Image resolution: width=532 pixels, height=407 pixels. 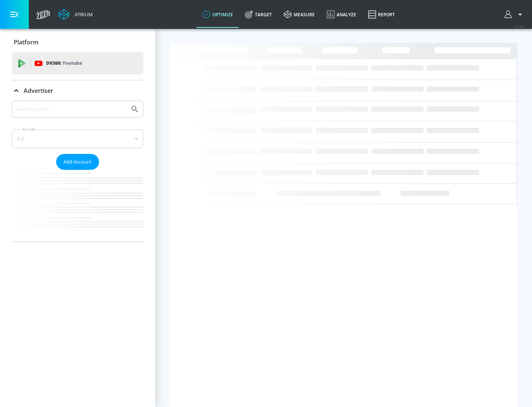 What do you see at coordinates (29, 129) in the screenshot?
I see `label: Sort By` at bounding box center [29, 129].